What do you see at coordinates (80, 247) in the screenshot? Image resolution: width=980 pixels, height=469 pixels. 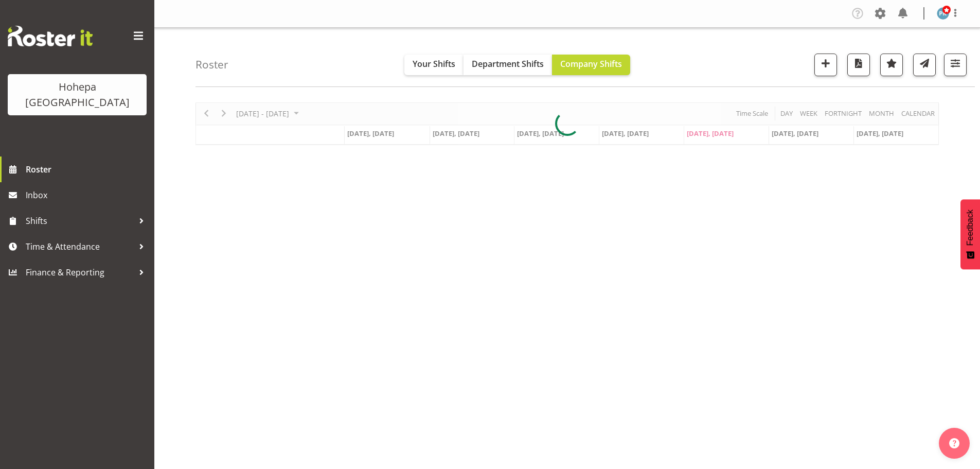 I see `span: Time & Attendance` at bounding box center [80, 247].